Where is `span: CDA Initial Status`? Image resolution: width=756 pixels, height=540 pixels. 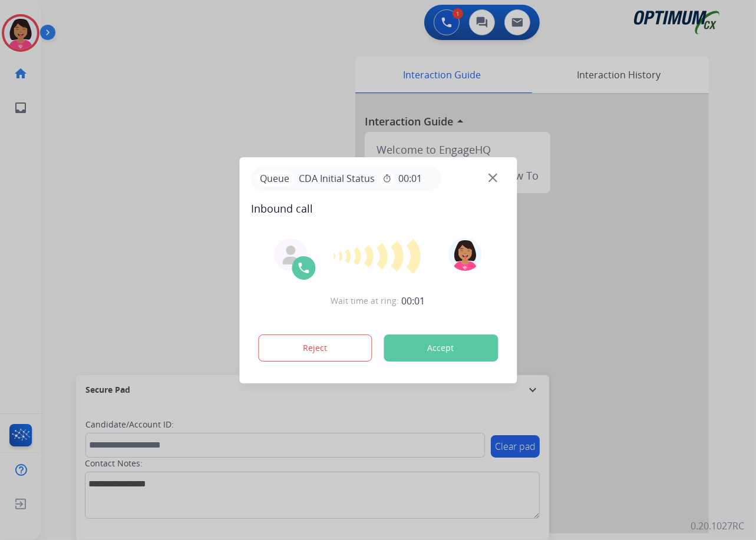
span: CDA Initial Status is located at coordinates (336, 178).